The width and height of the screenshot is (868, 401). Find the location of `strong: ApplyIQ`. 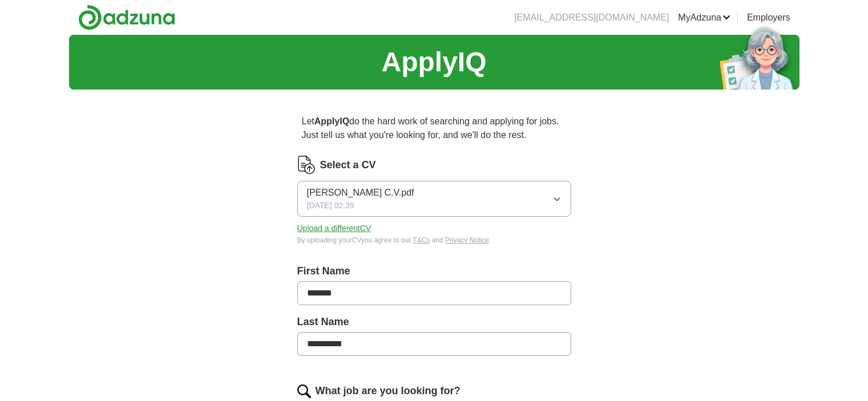

strong: ApplyIQ is located at coordinates (331, 121).